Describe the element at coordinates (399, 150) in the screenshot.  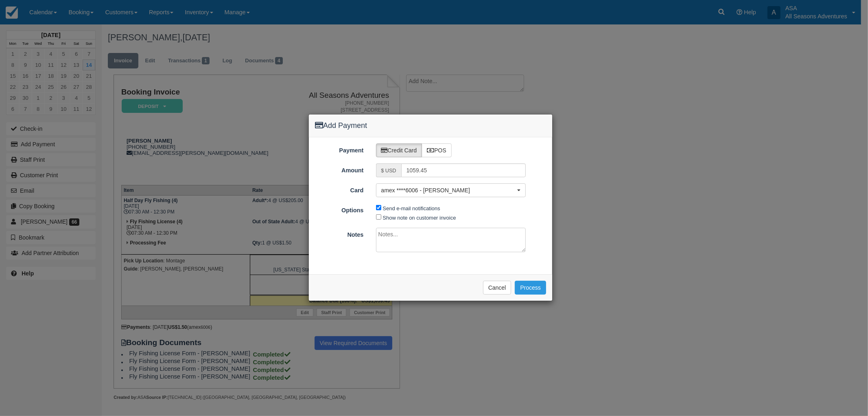
I see `label: Credit Card` at that location.